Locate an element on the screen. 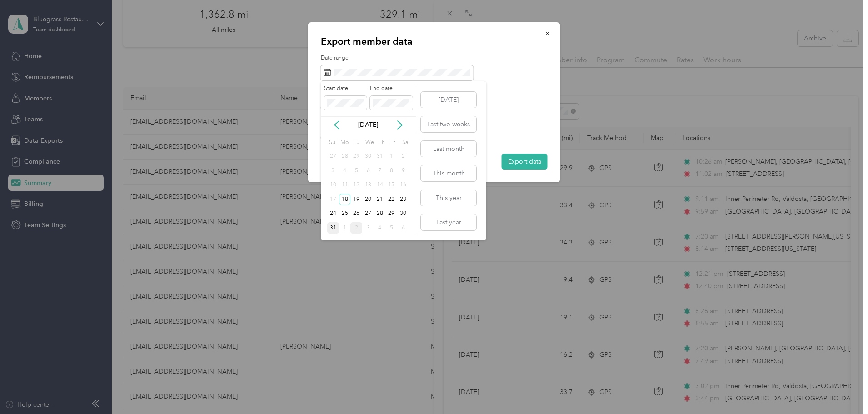  div: 10 is located at coordinates (333, 185).